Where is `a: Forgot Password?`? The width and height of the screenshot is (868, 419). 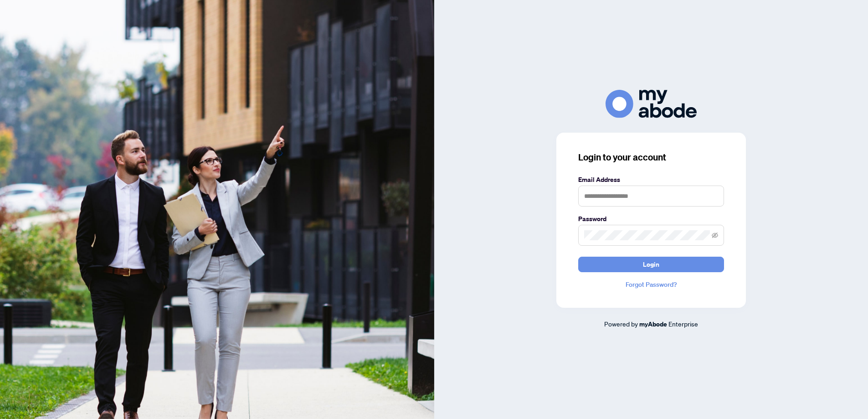 a: Forgot Password? is located at coordinates (651, 284).